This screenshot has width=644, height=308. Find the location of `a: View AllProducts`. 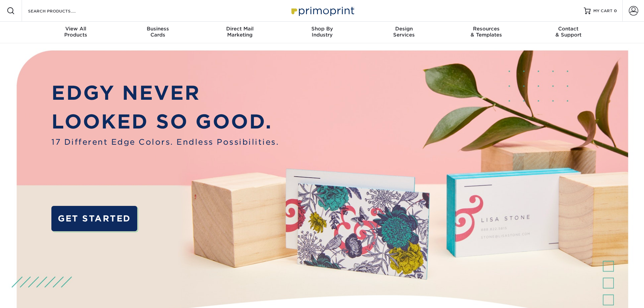

a: View AllProducts is located at coordinates (76, 33).